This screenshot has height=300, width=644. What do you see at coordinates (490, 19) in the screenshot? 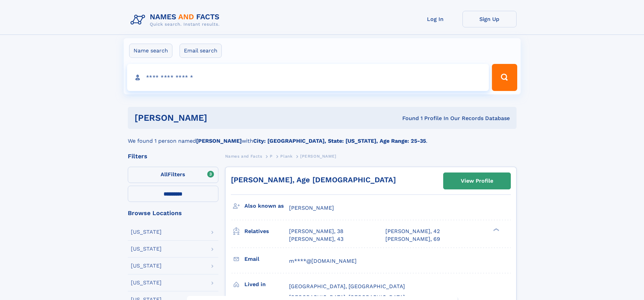
I see `a: Sign Up` at bounding box center [490, 19].